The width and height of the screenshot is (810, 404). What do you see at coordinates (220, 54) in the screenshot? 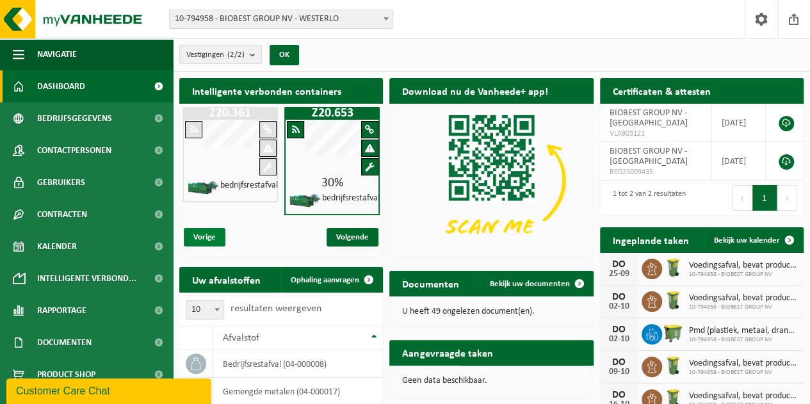
I see `button: Vestigingen(2/2)` at bounding box center [220, 54].